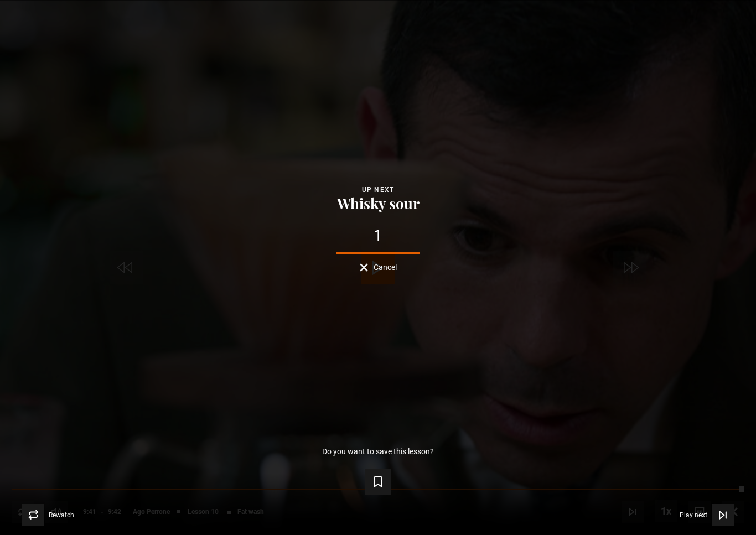 Image resolution: width=756 pixels, height=535 pixels. What do you see at coordinates (378, 236) in the screenshot?
I see `div: 1` at bounding box center [378, 236].